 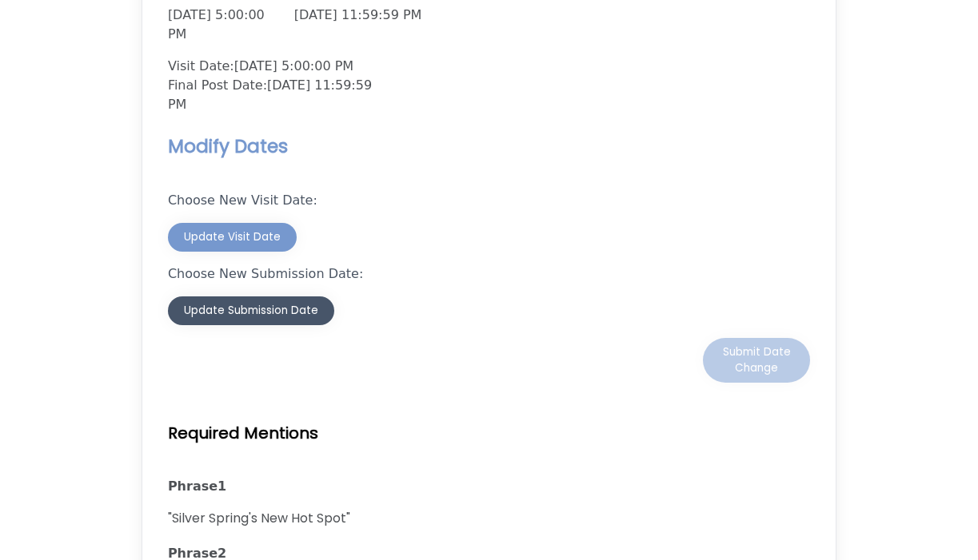 What do you see at coordinates (251, 311) in the screenshot?
I see `button: Update Submission Date` at bounding box center [251, 311].